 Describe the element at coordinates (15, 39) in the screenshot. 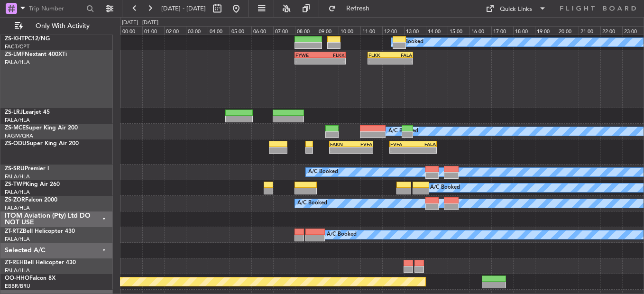

I see `span: ZS-KHT` at that location.